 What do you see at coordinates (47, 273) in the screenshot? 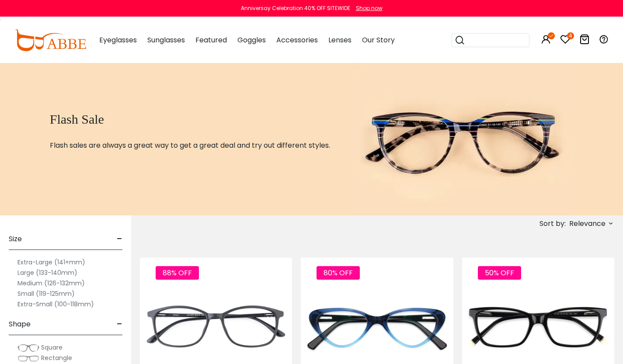
I see `label: Large (133-140mm)` at bounding box center [47, 273].